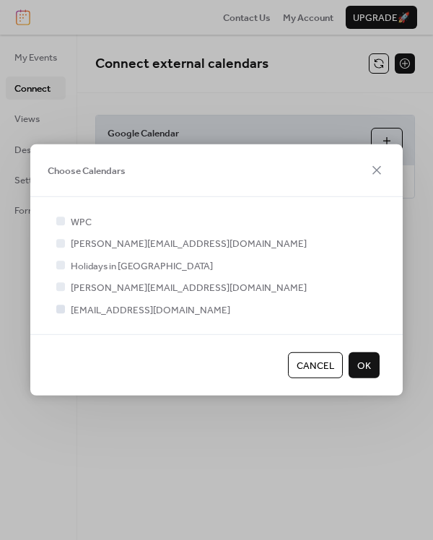 The image size is (433, 540). What do you see at coordinates (81, 222) in the screenshot?
I see `span: WPC` at bounding box center [81, 222].